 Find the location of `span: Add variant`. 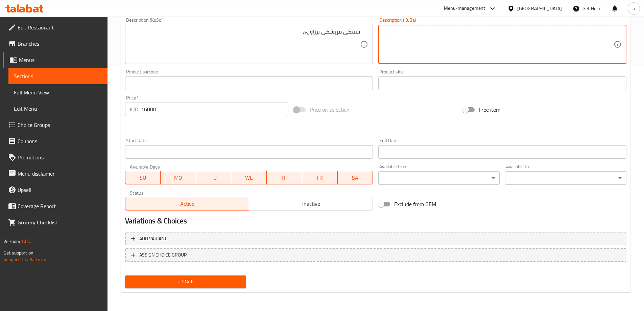

span: Add variant is located at coordinates (153, 238).